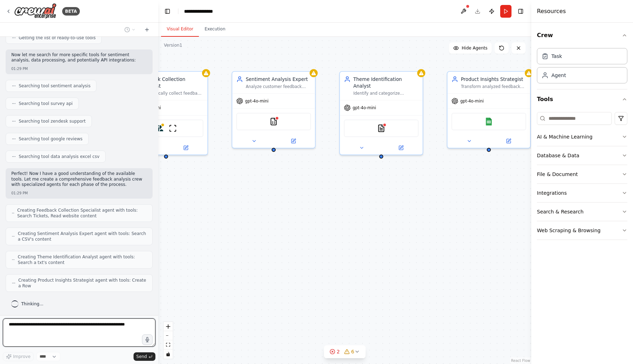 This screenshot has width=633, height=364. What do you see at coordinates (53, 121) in the screenshot?
I see `span: Searching tool zendesk support` at bounding box center [53, 121].